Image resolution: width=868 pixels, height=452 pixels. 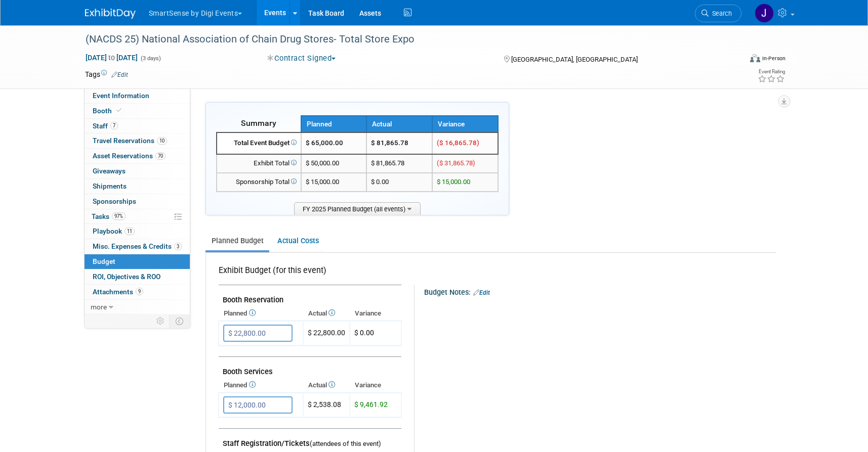 What do you see at coordinates (98, 307) in the screenshot?
I see `span: more` at bounding box center [98, 307].